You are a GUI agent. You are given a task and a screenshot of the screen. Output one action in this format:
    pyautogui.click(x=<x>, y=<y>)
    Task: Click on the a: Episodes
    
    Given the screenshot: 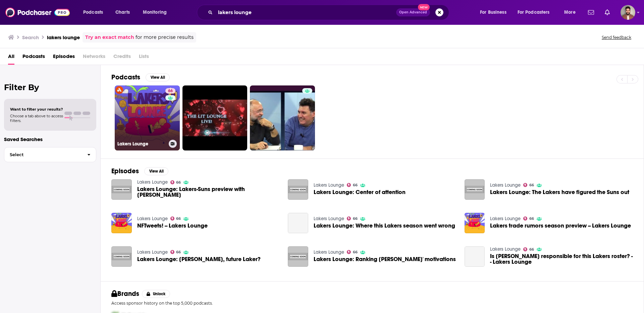 What is the action you would take?
    pyautogui.click(x=64, y=58)
    